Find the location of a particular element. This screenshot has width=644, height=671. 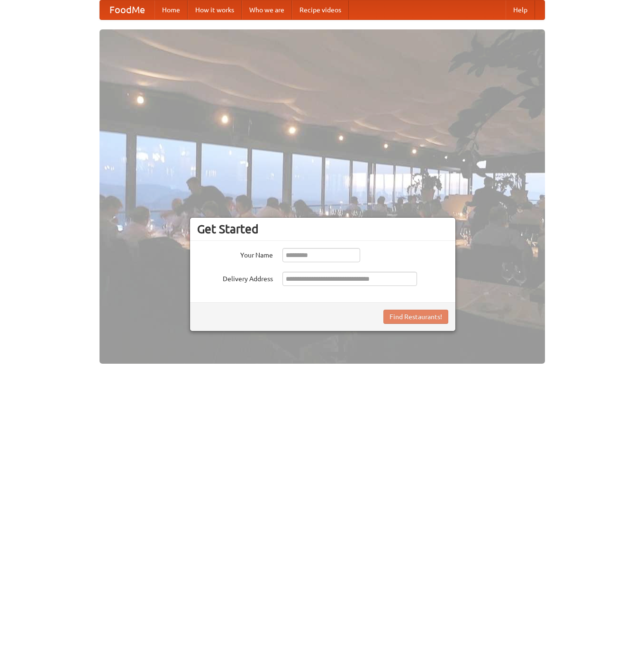

a: Recipe videos is located at coordinates (320, 10).